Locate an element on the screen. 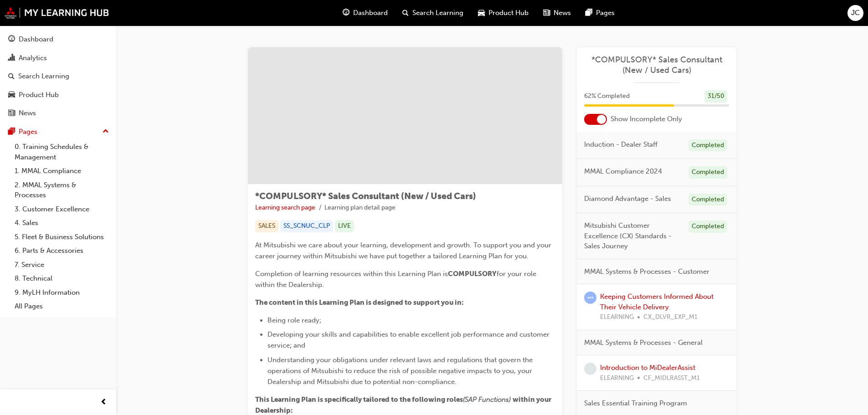  a: Introduction to MiDealerAssist is located at coordinates (648, 368).